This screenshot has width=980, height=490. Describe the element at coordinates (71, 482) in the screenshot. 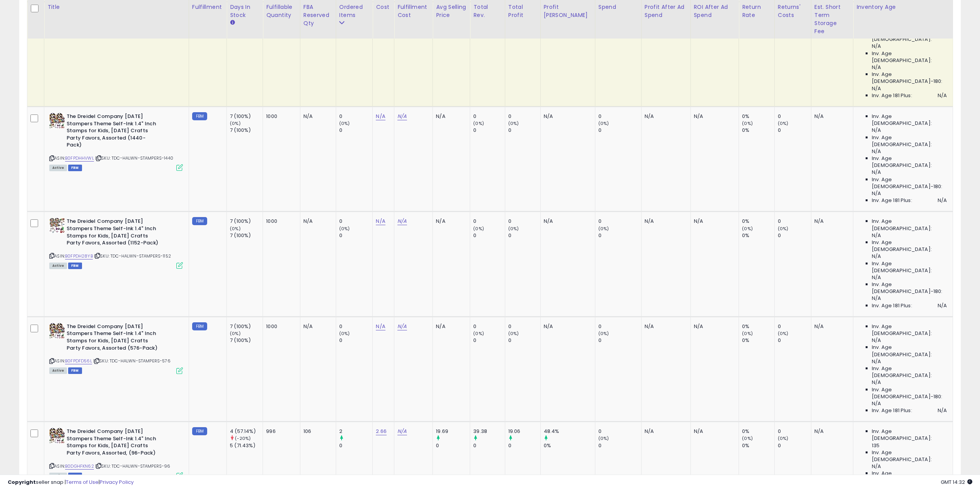

I see `div: seller snap | |` at that location.